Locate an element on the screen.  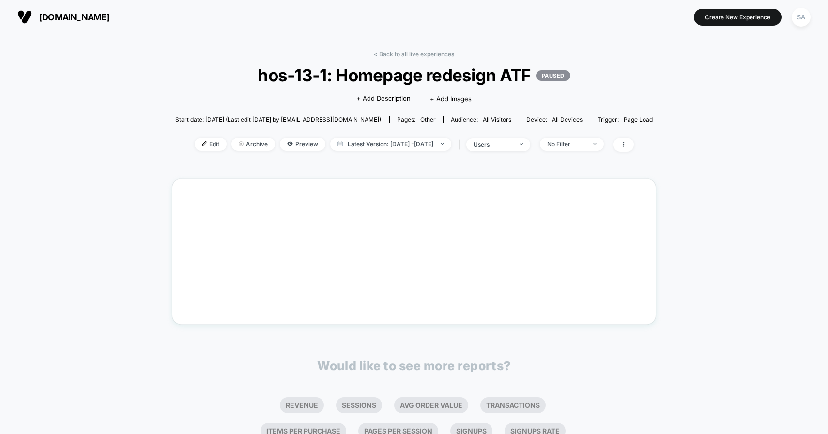
span: other is located at coordinates (428, 119).